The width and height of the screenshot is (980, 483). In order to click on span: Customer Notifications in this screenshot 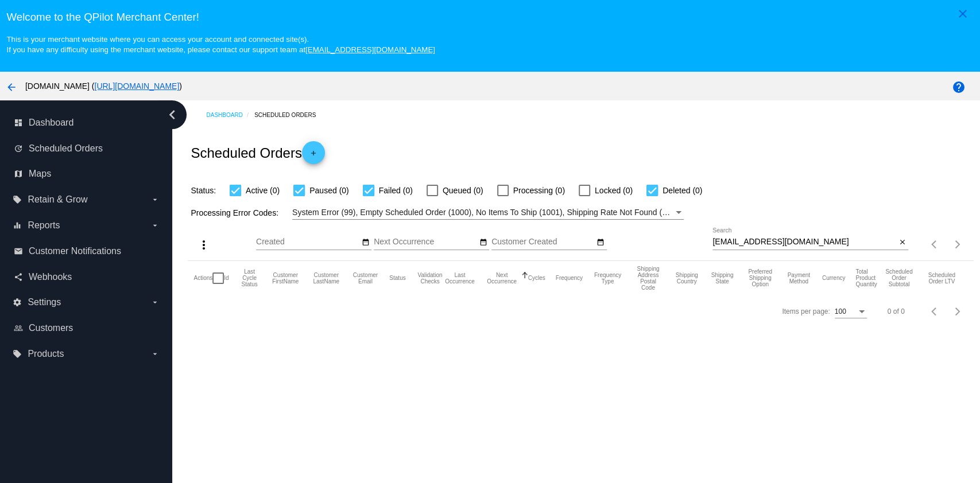, I will do `click(75, 251)`.